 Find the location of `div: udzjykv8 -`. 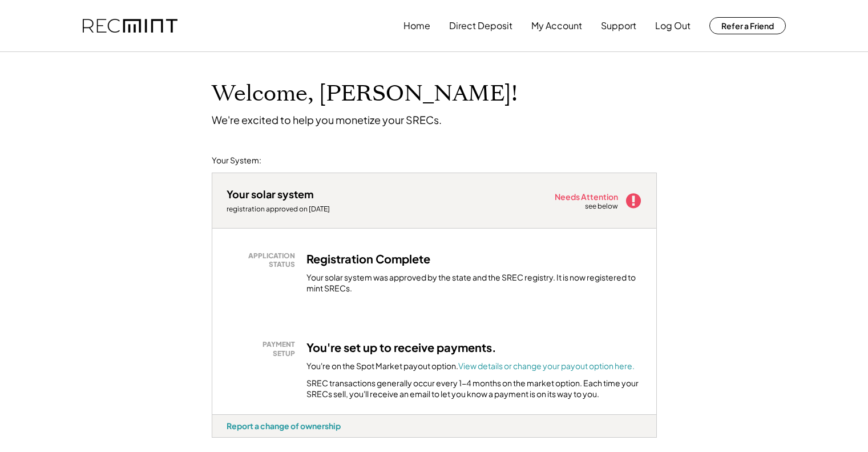

div: udzjykv8 - is located at coordinates (220, 440).